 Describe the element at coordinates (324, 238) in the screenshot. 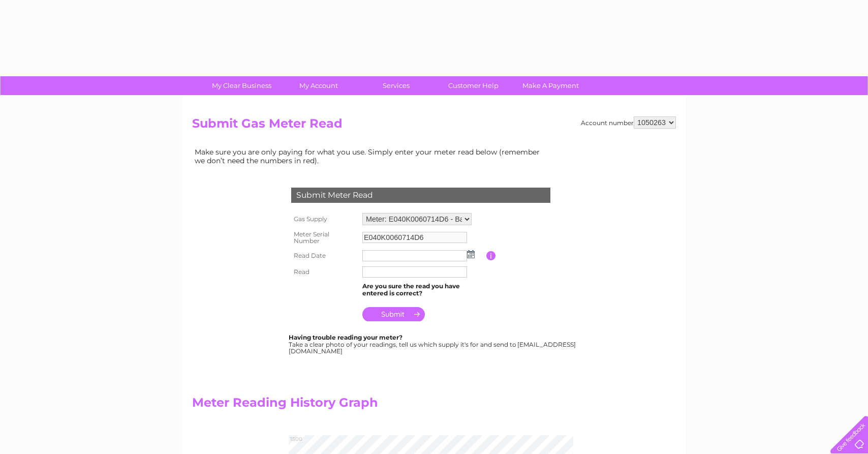

I see `th: Meter Serial Number` at that location.